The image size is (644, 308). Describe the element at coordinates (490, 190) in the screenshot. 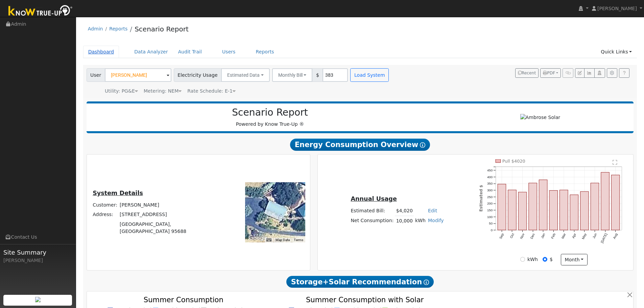

I see `text: 300` at that location.